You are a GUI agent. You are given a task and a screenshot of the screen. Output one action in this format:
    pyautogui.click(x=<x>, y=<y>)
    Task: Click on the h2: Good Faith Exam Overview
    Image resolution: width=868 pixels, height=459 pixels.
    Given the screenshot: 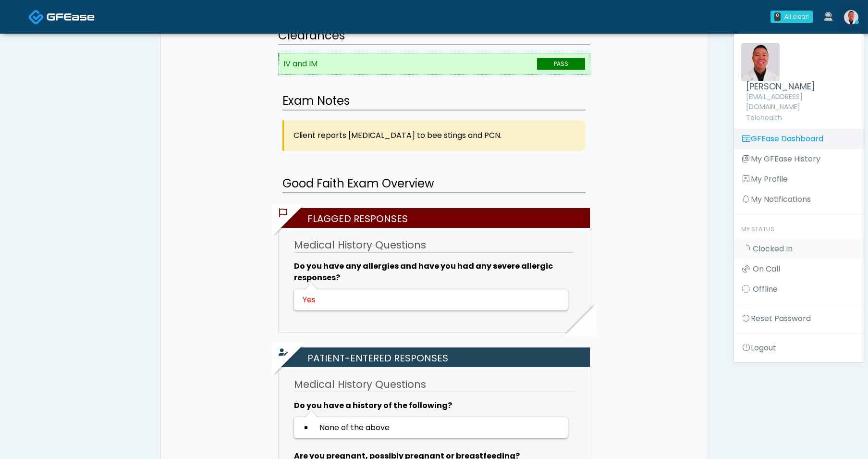 What is the action you would take?
    pyautogui.click(x=434, y=184)
    